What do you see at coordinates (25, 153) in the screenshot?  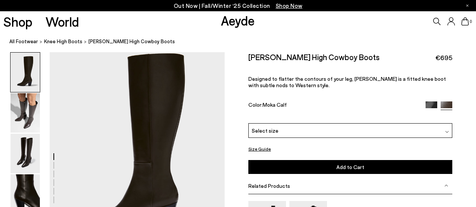 I see `img: Minerva High Cowboy Boots - Image 3` at bounding box center [25, 153].